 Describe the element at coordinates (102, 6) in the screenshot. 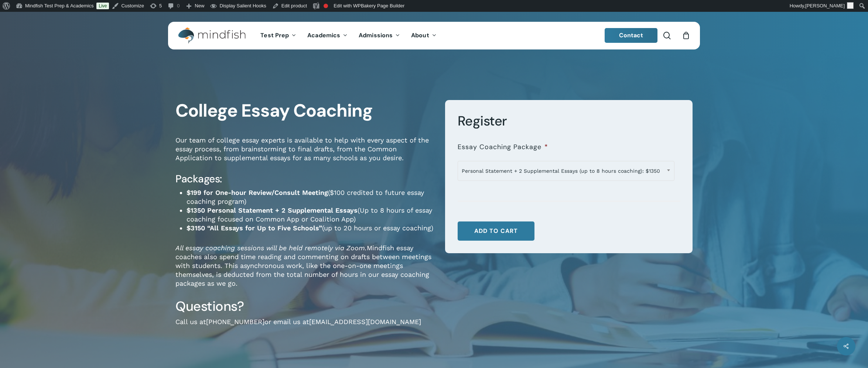

I see `a: Live` at that location.